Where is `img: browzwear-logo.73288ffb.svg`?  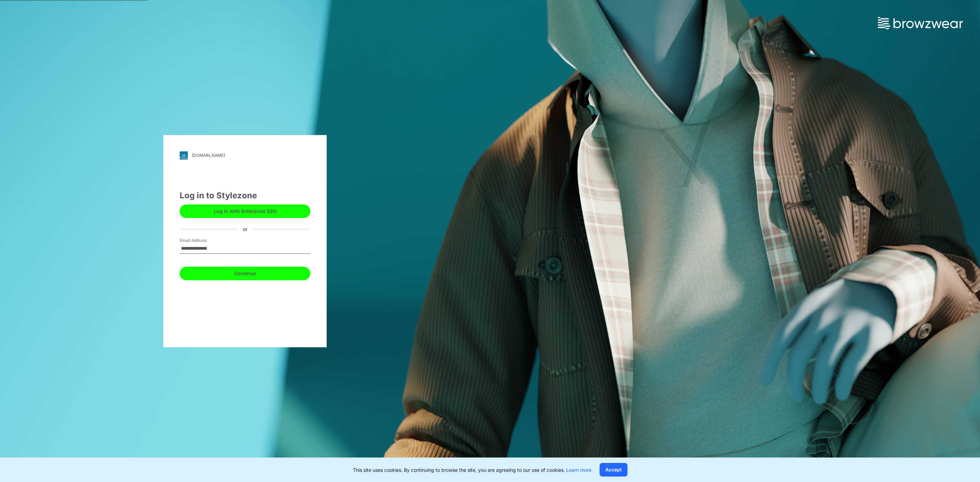
img: browzwear-logo.73288ffb.svg is located at coordinates (920, 23).